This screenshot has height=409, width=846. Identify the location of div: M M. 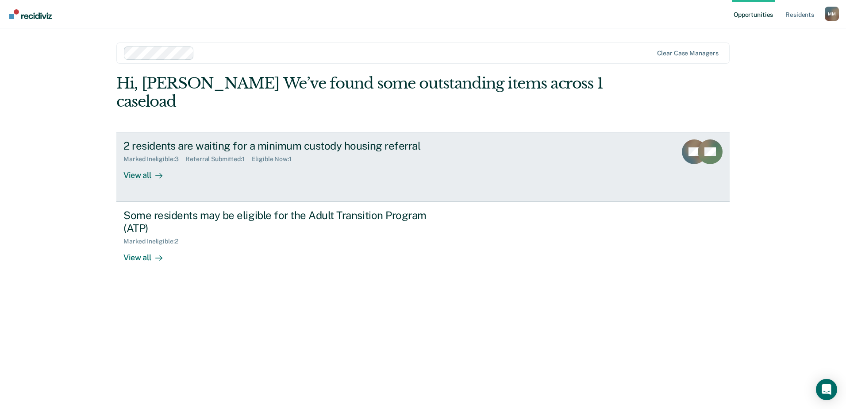
(832, 14).